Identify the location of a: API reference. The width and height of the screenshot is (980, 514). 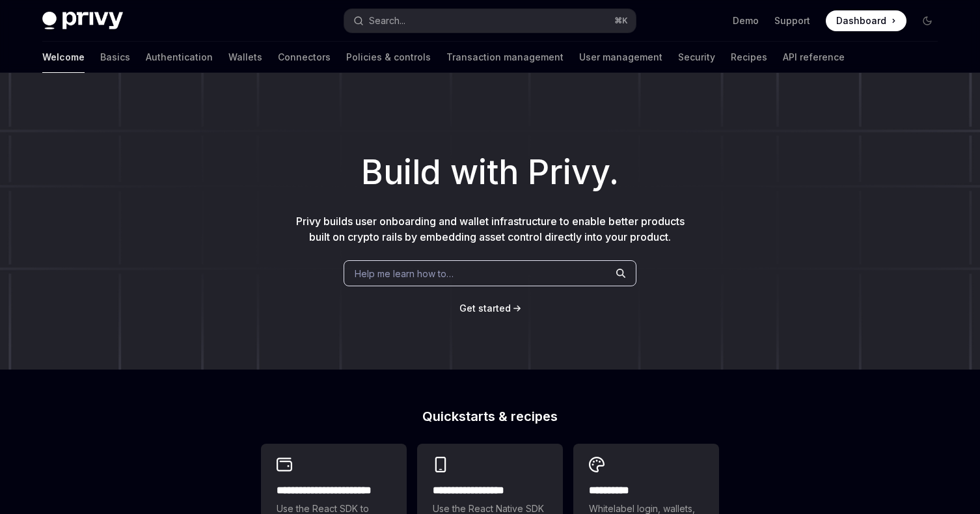
(814, 57).